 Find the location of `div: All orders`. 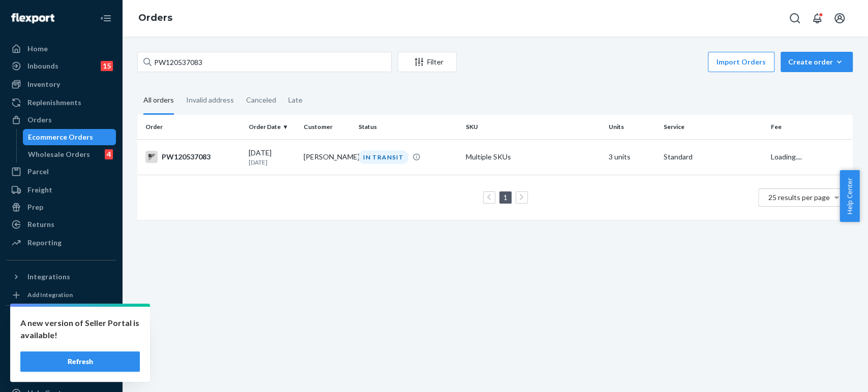

div: All orders is located at coordinates (159, 100).